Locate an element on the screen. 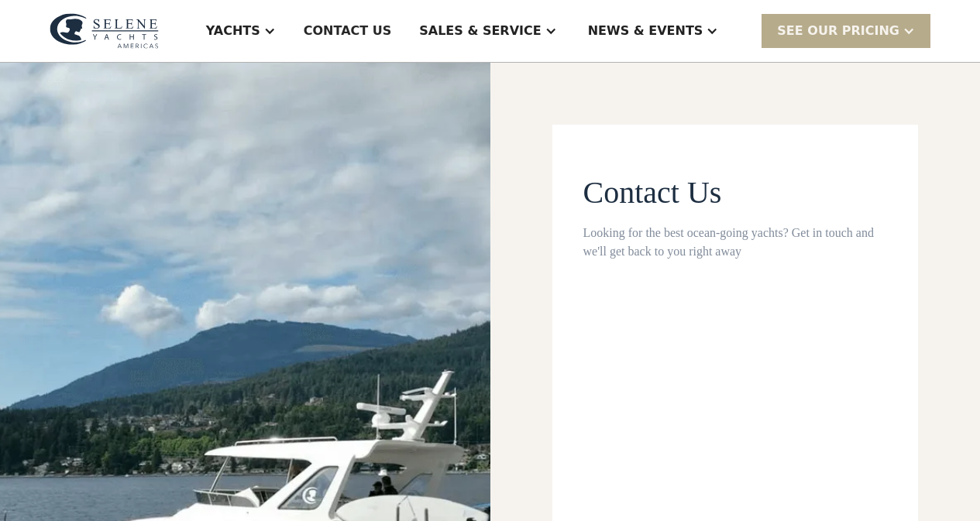 The image size is (980, 521). div: News & EVENTS is located at coordinates (645, 31).